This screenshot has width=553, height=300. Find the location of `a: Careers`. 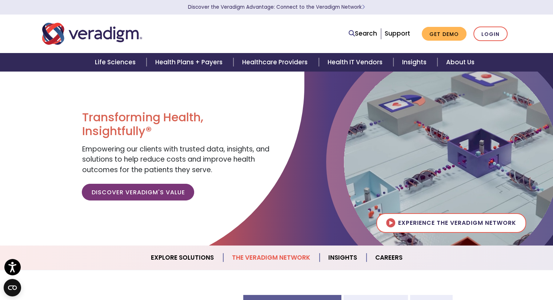

a: Careers is located at coordinates (388, 258).